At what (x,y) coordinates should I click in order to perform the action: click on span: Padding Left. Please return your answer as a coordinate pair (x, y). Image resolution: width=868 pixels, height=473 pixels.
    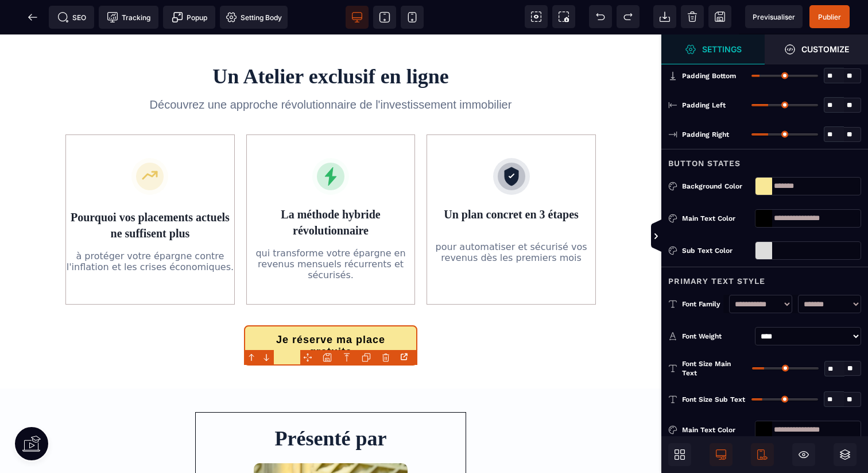
    Looking at the image, I should click on (704, 105).